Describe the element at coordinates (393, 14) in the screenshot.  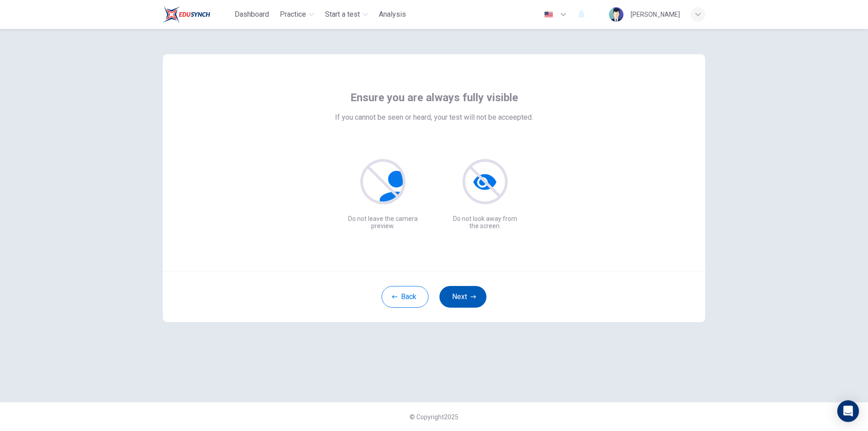
I see `span: Analysis` at that location.